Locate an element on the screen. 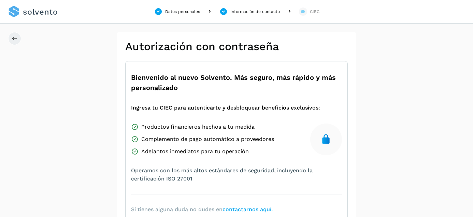 This screenshot has height=217, width=473. span: Ingresa tu CIEC para autenticarte y desbloquear beneficios exclusivos: is located at coordinates (225, 108).